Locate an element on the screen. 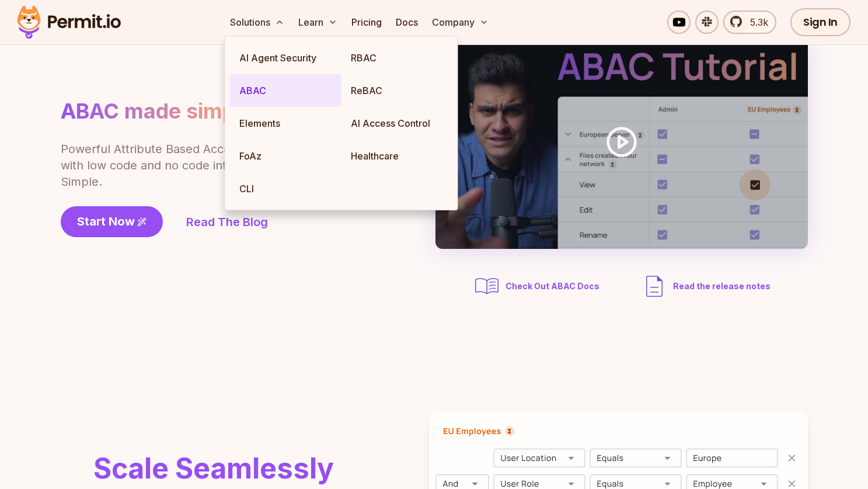 The image size is (868, 489). span: Read the release notes is located at coordinates (722, 286).